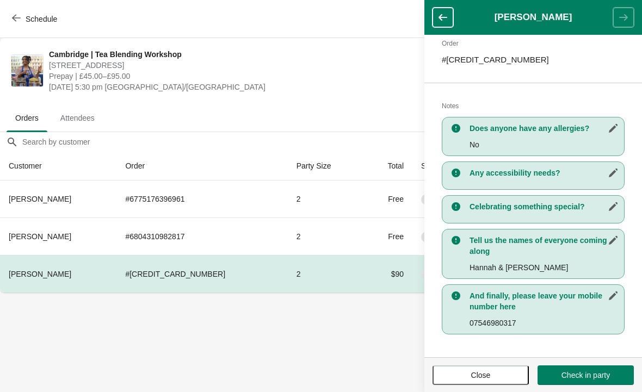  I want to click on th: Total, so click(388, 166).